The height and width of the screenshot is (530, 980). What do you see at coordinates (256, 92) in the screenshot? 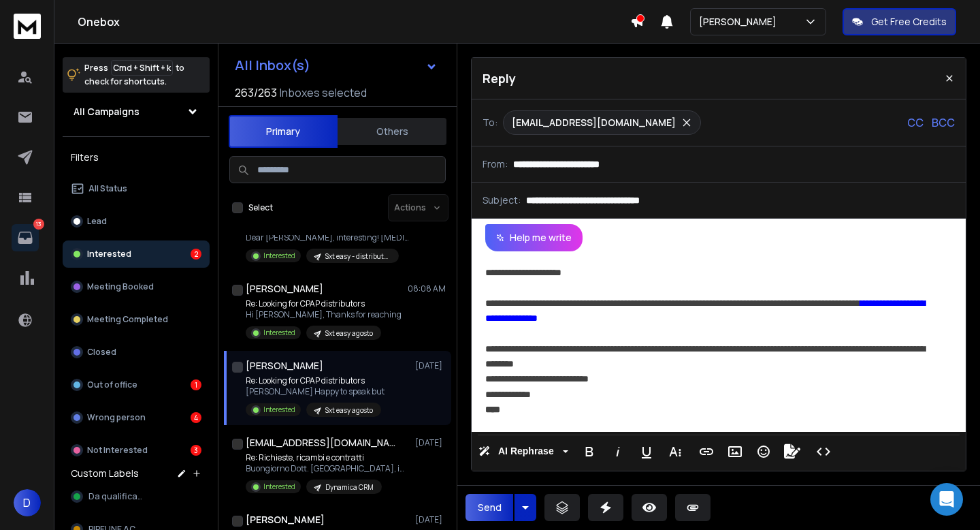
I see `span: 263 / 263` at bounding box center [256, 92].